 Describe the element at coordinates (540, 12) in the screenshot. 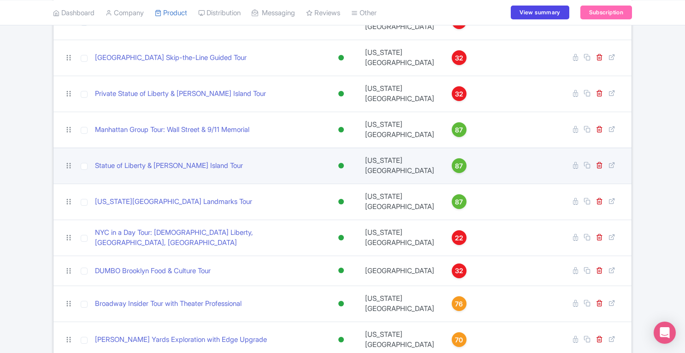

I see `a: View summary` at that location.